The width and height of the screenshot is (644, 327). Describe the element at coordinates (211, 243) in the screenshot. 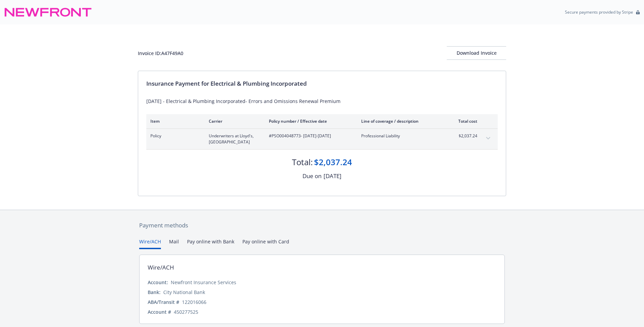

I see `button: Pay online with Bank` at that location.